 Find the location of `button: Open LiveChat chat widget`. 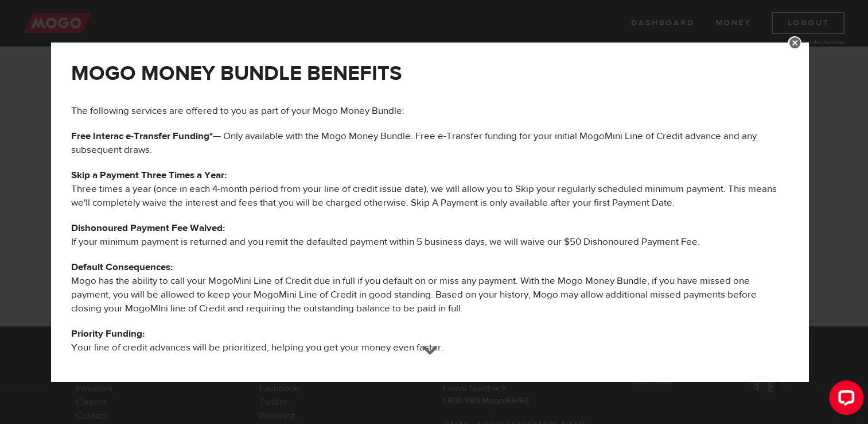

button: Open LiveChat chat widget is located at coordinates (26, 22).